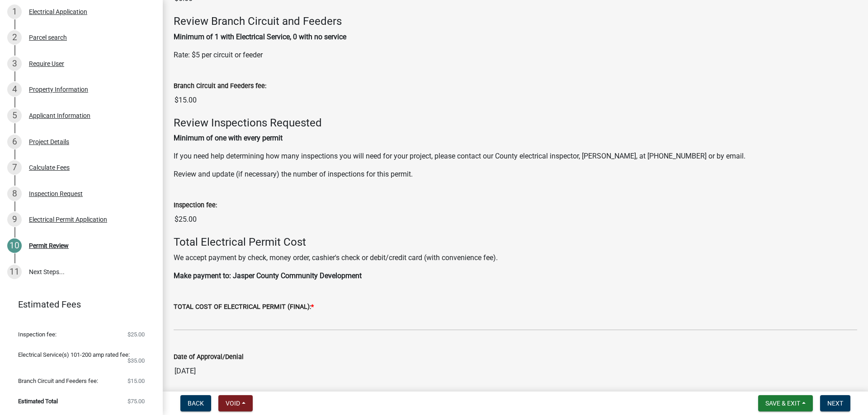 The width and height of the screenshot is (868, 415). Describe the element at coordinates (59, 90) in the screenshot. I see `div: Property Information` at that location.